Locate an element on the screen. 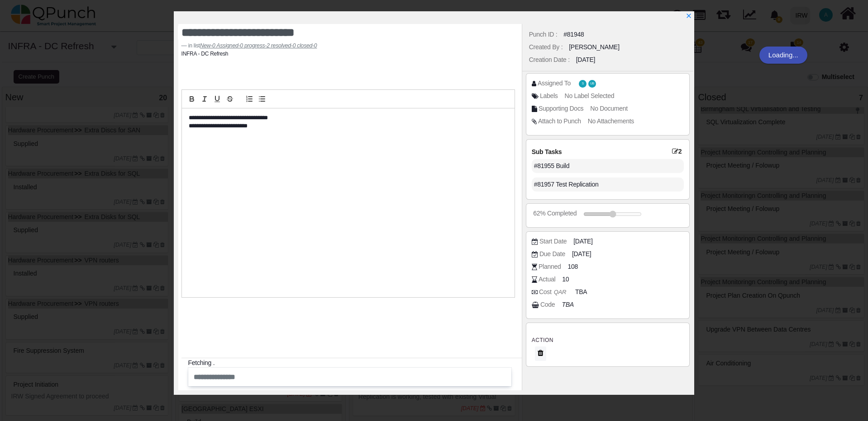  div: Planned is located at coordinates (549, 267).